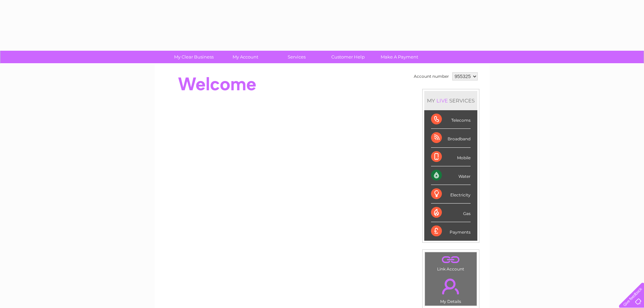 The width and height of the screenshot is (644, 308). Describe the element at coordinates (451, 289) in the screenshot. I see `td: My Details` at that location.